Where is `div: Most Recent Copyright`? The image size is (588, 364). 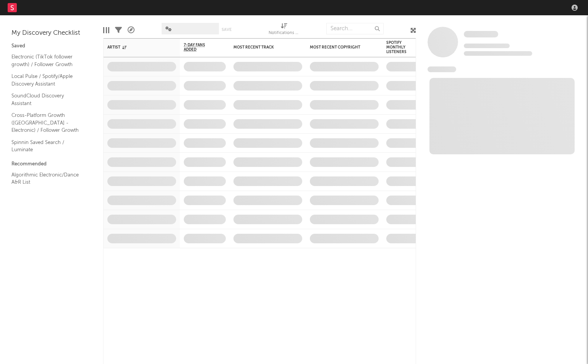 div: Most Recent Copyright is located at coordinates (339, 48).